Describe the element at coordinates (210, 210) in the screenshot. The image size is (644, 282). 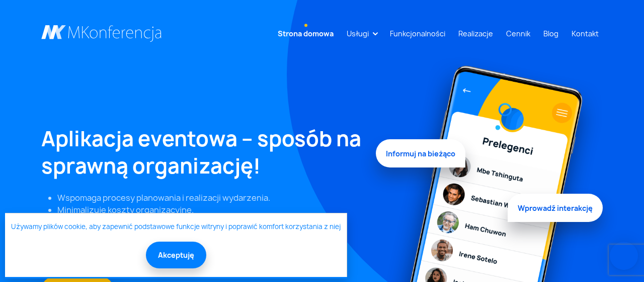
I see `li: Minimalizuje koszty organizacyjne.` at that location.